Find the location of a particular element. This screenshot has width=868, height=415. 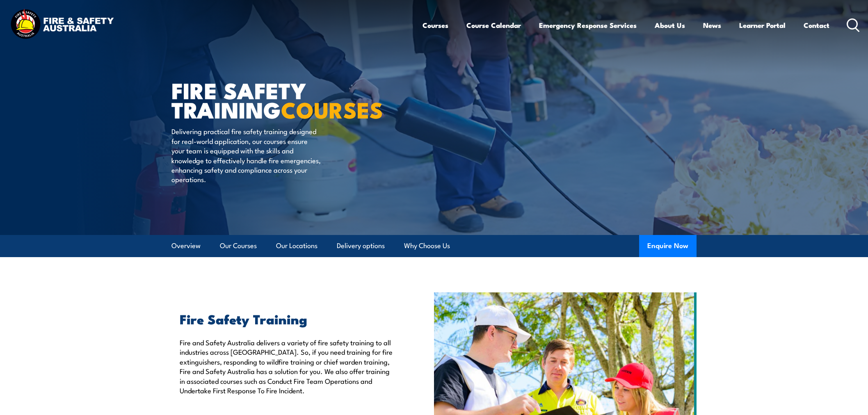

a: Delivery options is located at coordinates (360, 245).